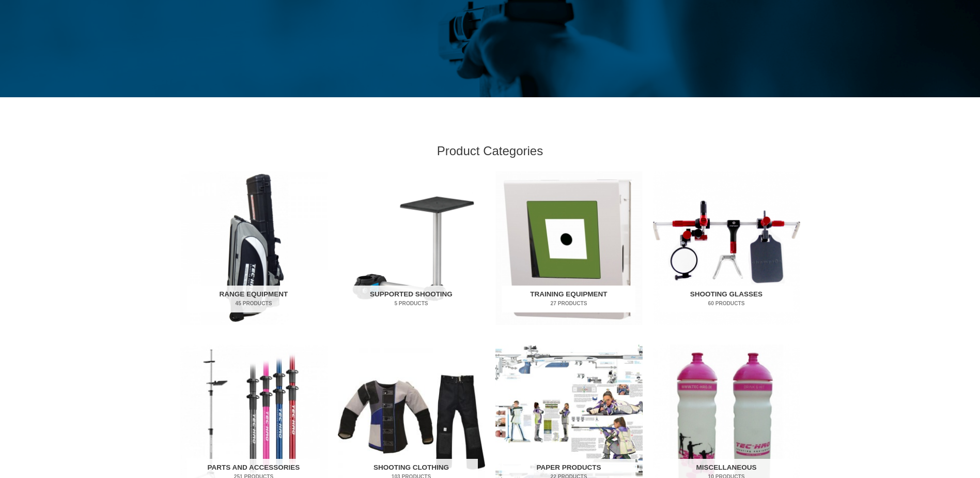 The width and height of the screenshot is (980, 478). Describe the element at coordinates (254, 248) in the screenshot. I see `img: Range Equipment` at that location.